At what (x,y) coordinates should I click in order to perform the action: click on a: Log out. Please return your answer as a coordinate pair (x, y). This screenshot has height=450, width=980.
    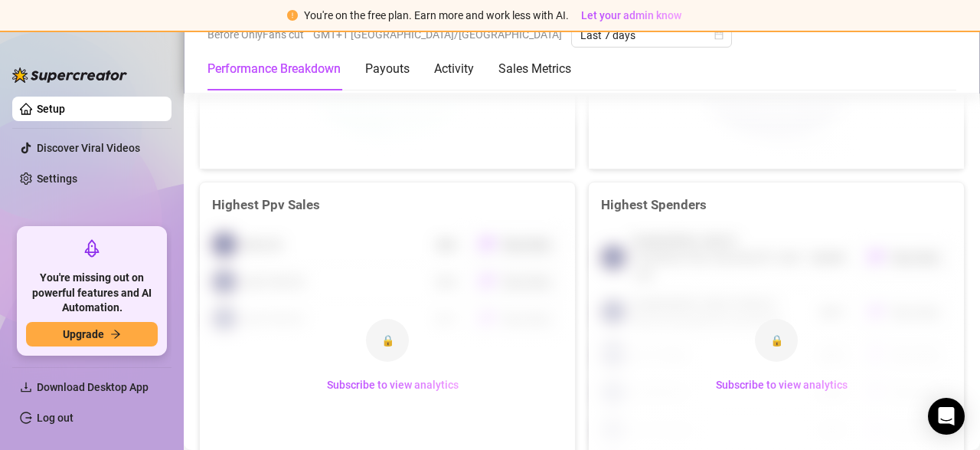
    Looking at the image, I should click on (55, 417).